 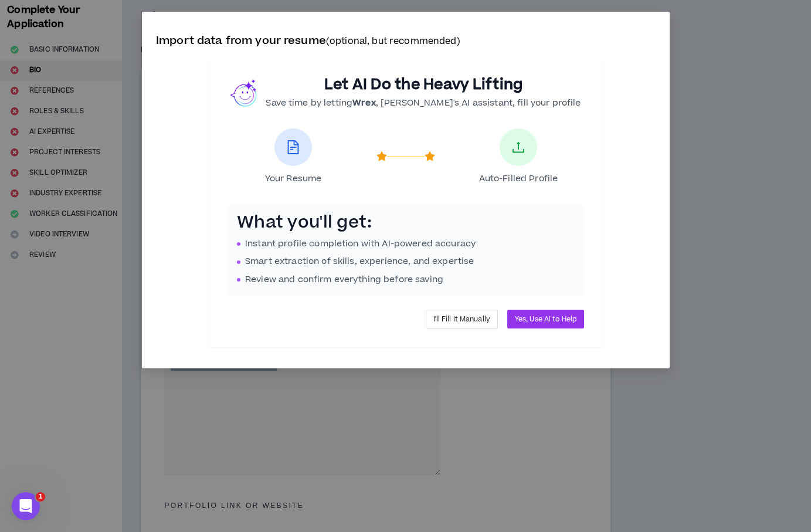 What do you see at coordinates (406, 280) in the screenshot?
I see `li: Review and confirm everything before saving` at bounding box center [406, 280].